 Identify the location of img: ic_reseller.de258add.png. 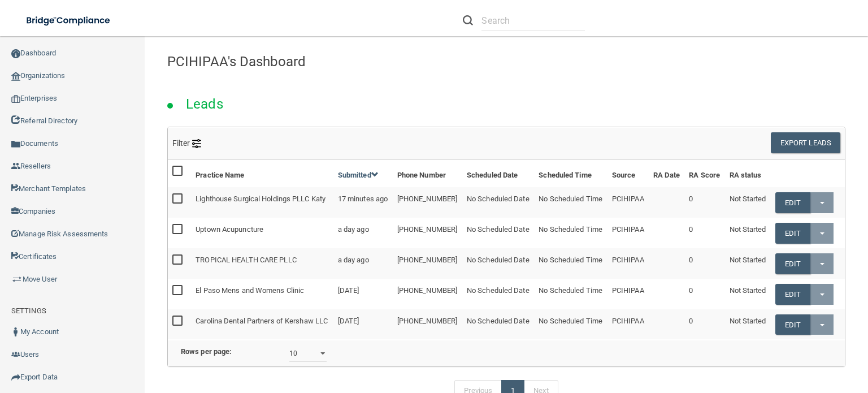
(16, 166).